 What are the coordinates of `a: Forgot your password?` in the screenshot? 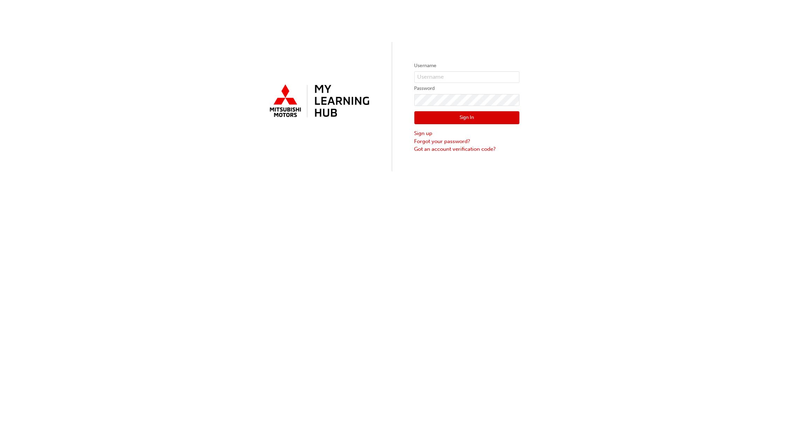 It's located at (467, 141).